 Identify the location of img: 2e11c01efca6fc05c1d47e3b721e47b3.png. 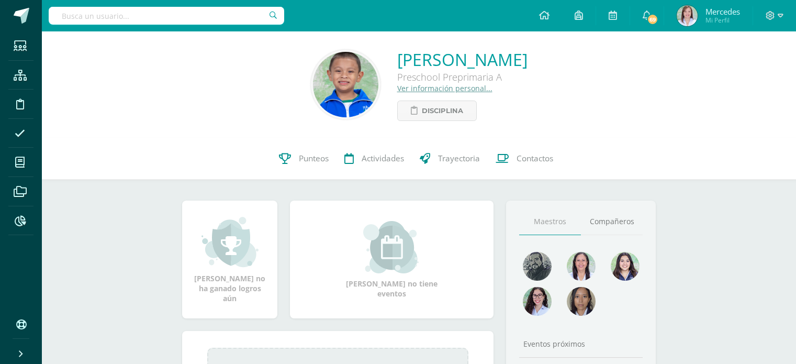
(537, 301).